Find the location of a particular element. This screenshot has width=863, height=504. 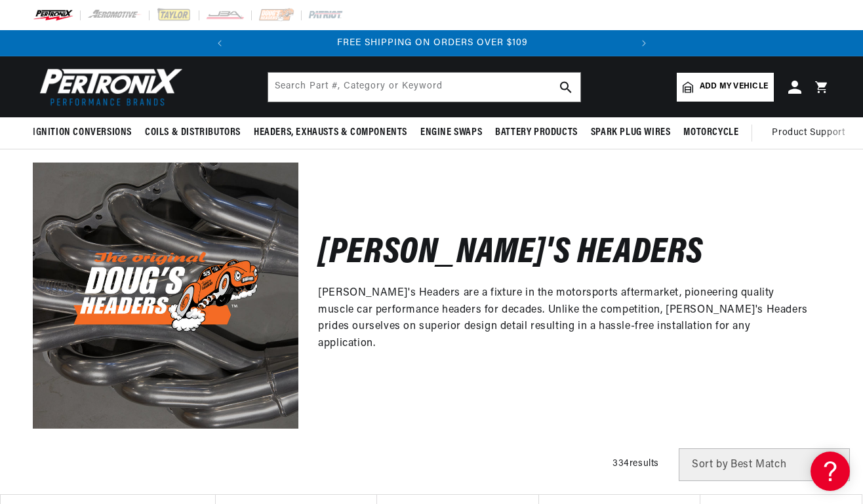

span: Battery Products is located at coordinates (536, 133).